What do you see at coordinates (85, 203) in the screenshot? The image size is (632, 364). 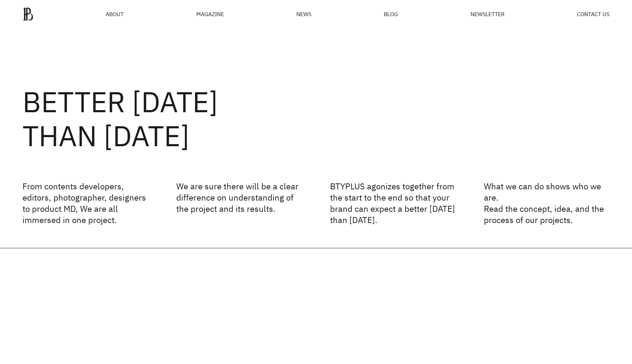 I see `p: From contents developers, editors, photographer, designers to product MD, We are all immersed in ...` at bounding box center [85, 203].